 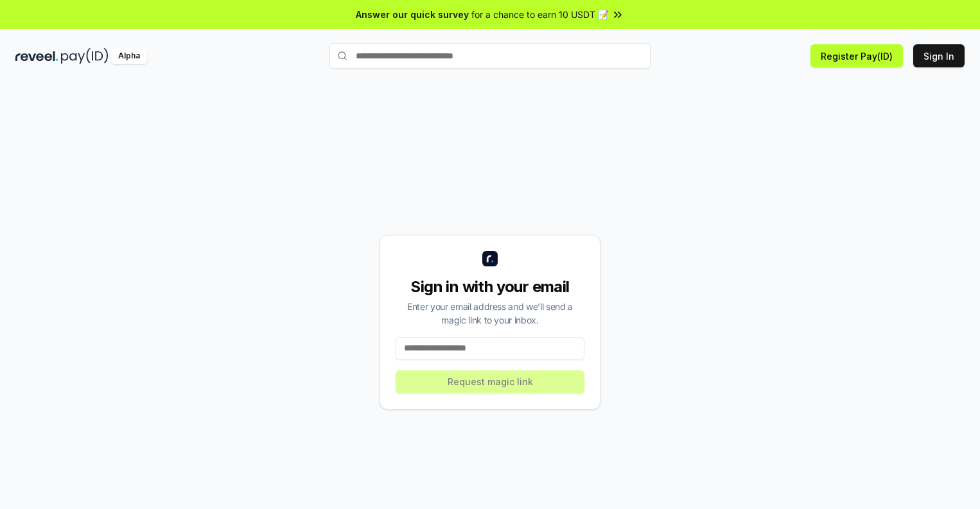 What do you see at coordinates (413, 14) in the screenshot?
I see `span: Answer our quick survey` at bounding box center [413, 14].